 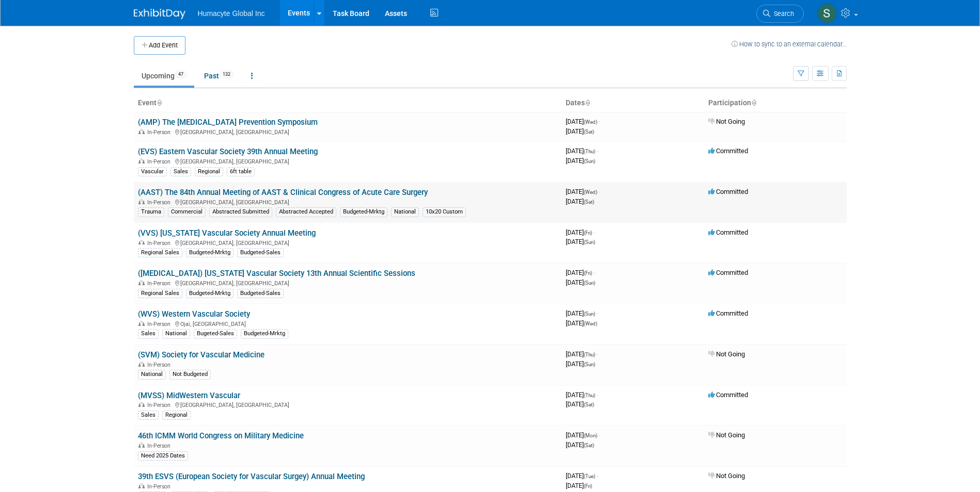 What do you see at coordinates (216, 334) in the screenshot?
I see `div: Bugeted-Sales` at bounding box center [216, 334].